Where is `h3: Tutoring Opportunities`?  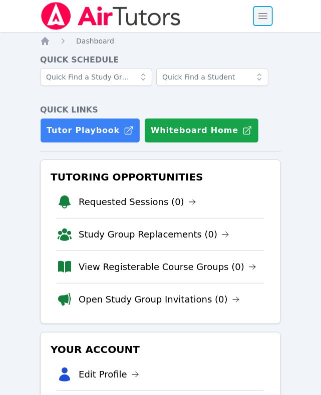
h3: Tutoring Opportunities is located at coordinates (160, 177).